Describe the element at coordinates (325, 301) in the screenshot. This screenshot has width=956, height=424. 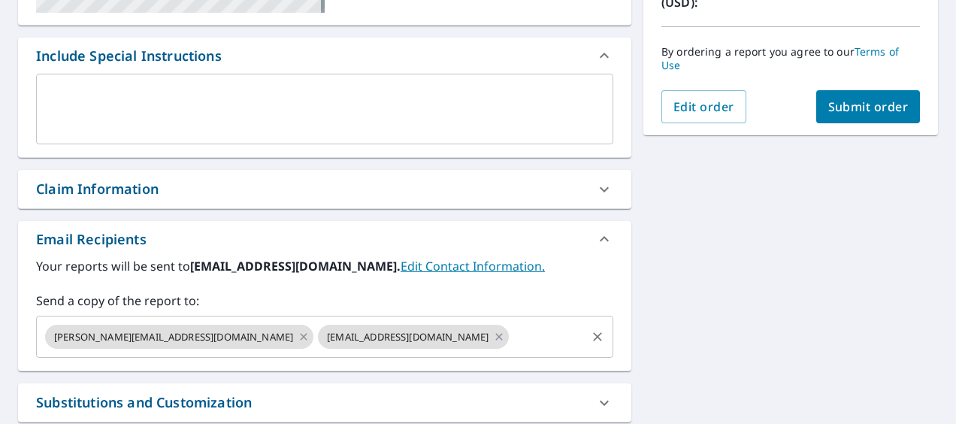
I see `label: Send a copy of the report to:` at that location.